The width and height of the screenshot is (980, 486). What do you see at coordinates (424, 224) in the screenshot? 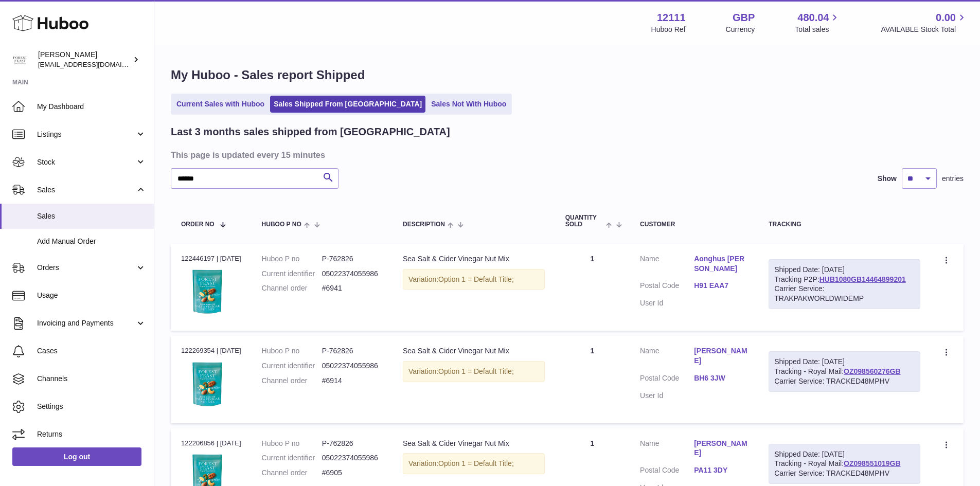
I see `span: Description` at bounding box center [424, 224].